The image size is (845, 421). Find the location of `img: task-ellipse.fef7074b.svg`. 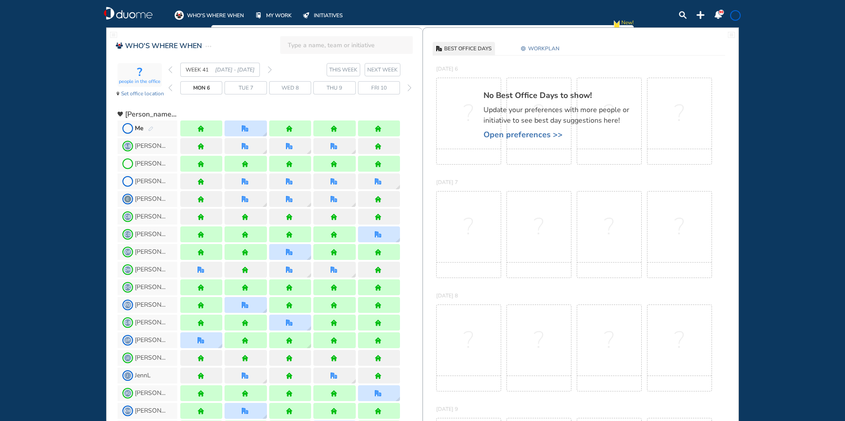

img: task-ellipse.fef7074b.svg is located at coordinates (208, 46).